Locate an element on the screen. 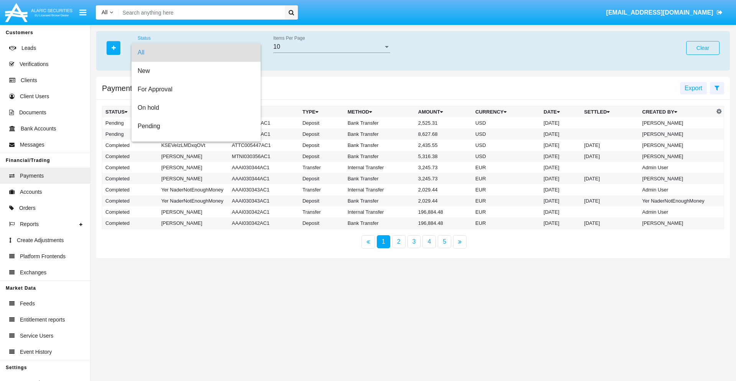 This screenshot has width=736, height=381. span: Rejected is located at coordinates (196, 144).